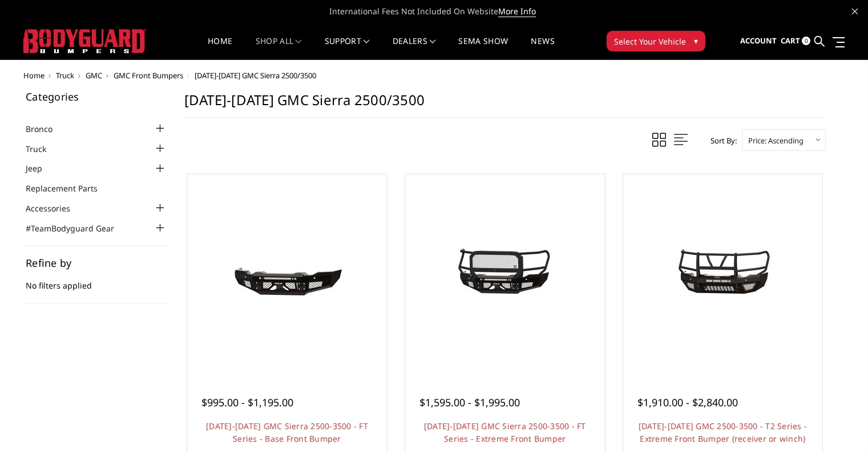 This screenshot has width=868, height=452. Describe the element at coordinates (796, 41) in the screenshot. I see `a: Cart 0` at that location.